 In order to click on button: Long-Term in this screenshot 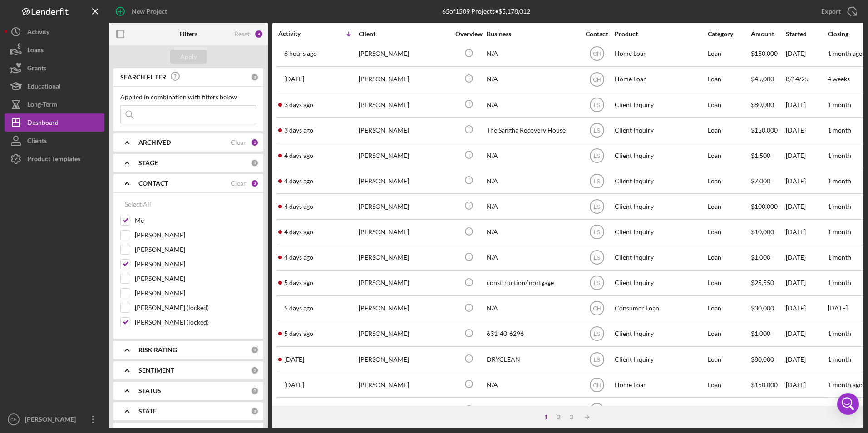, I will do `click(55, 104)`.